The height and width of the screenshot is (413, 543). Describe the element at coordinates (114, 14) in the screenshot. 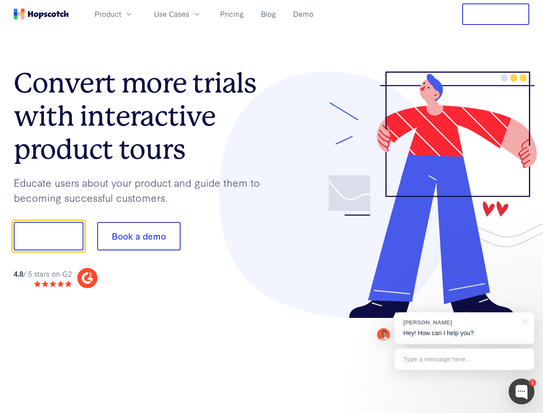

I see `button: Product` at that location.